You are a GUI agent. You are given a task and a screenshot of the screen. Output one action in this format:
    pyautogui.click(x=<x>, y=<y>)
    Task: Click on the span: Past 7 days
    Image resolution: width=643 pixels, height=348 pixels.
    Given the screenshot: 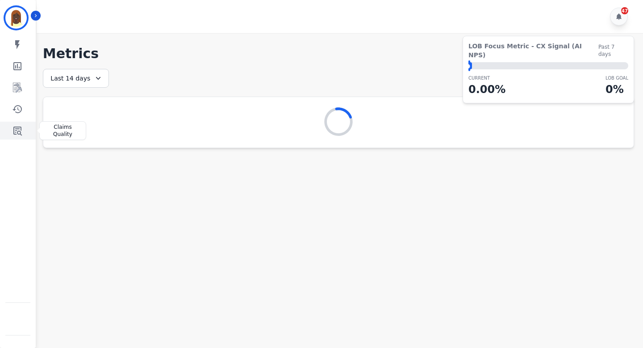 What is the action you would take?
    pyautogui.click(x=613, y=50)
    